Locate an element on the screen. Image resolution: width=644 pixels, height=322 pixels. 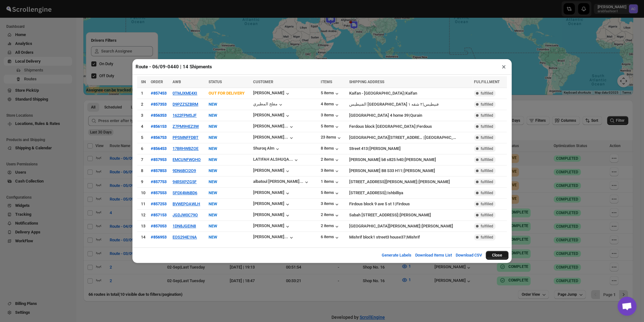
span: OUT FOR DELIVERY is located at coordinates (226, 93).